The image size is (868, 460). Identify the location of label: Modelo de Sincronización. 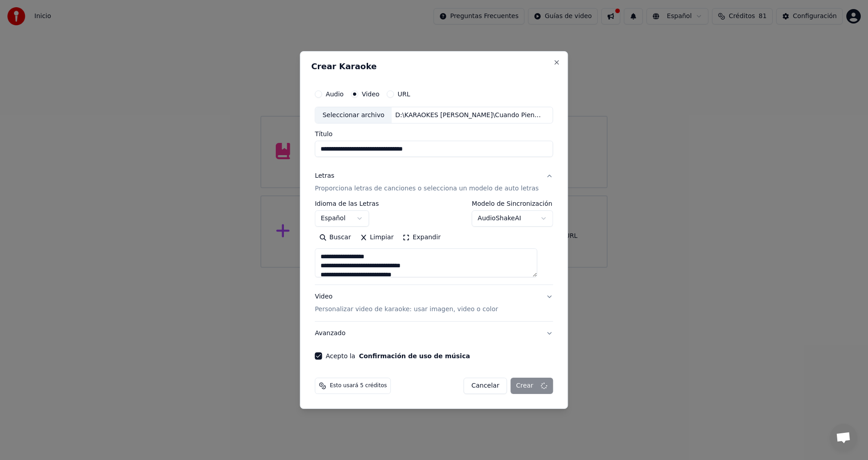
(513, 204).